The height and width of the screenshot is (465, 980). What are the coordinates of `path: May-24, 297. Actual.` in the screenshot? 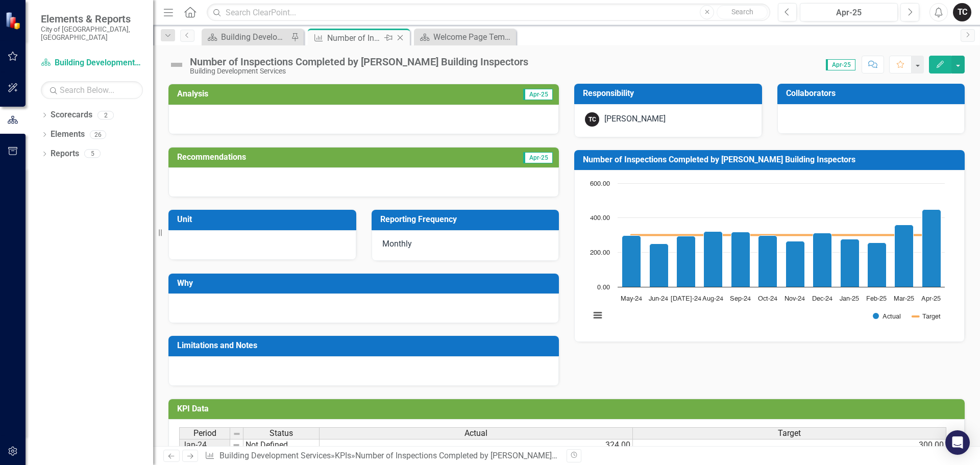 It's located at (631, 261).